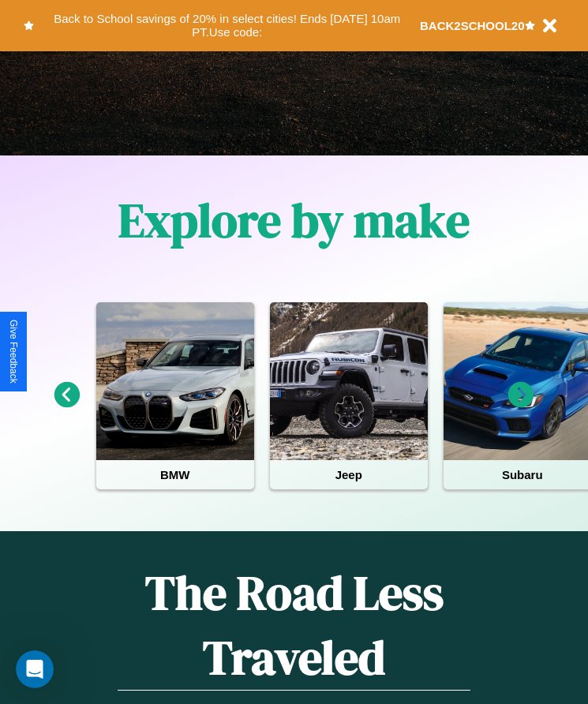 The image size is (588, 704). I want to click on h1: The Road Less Traveled, so click(293, 625).